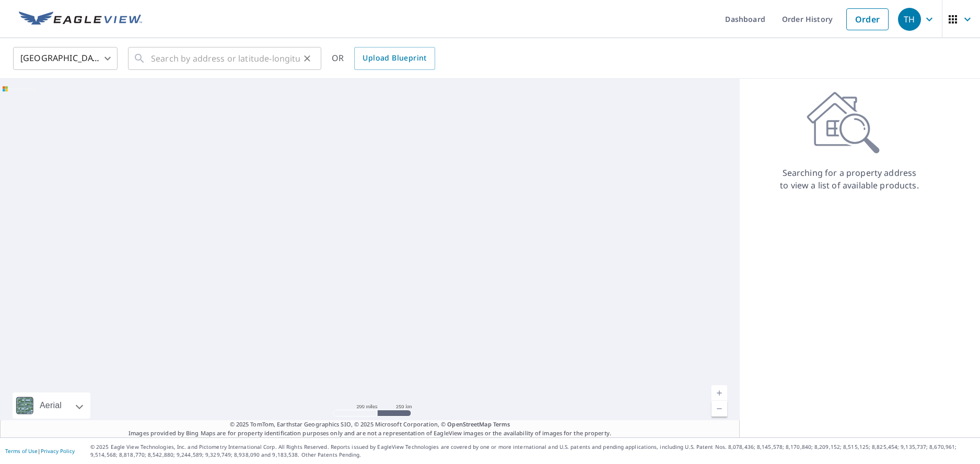 The image size is (980, 464). What do you see at coordinates (720, 409) in the screenshot?
I see `a: Current Level 5, Zoom Out` at bounding box center [720, 409].